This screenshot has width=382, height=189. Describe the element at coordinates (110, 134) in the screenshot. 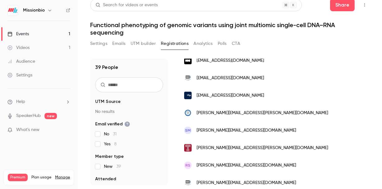

I see `span: No` at that location.